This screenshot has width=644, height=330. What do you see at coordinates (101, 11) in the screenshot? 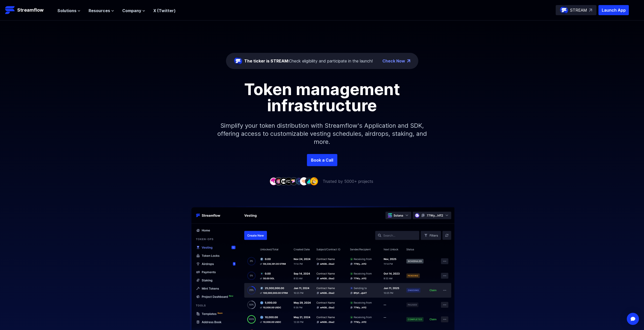
I see `button: Resources` at bounding box center [101, 11].